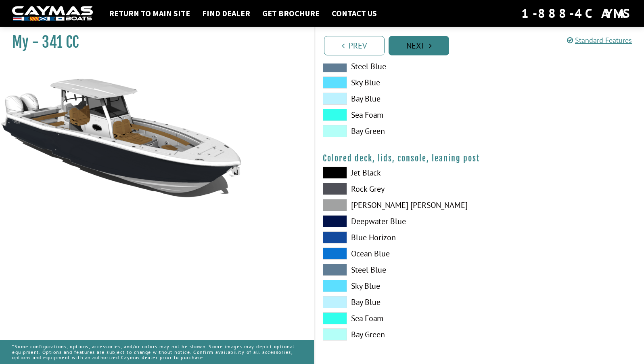 The image size is (644, 364). I want to click on a: Contact Us, so click(354, 13).